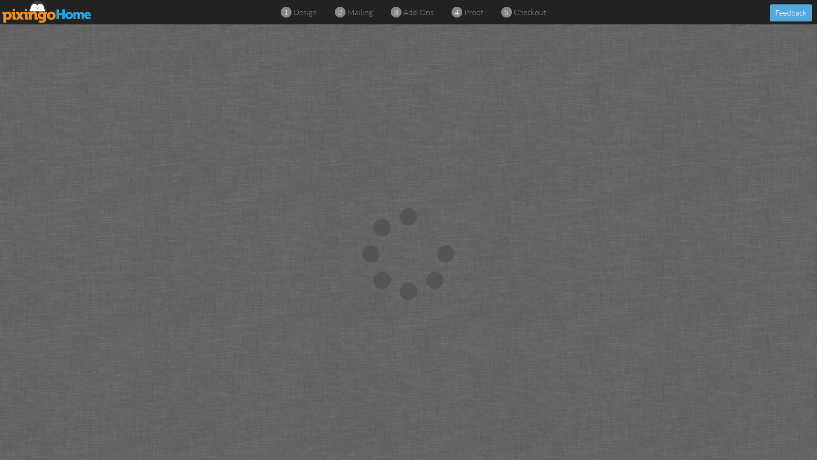 The image size is (817, 460). I want to click on span: add-ons, so click(419, 12).